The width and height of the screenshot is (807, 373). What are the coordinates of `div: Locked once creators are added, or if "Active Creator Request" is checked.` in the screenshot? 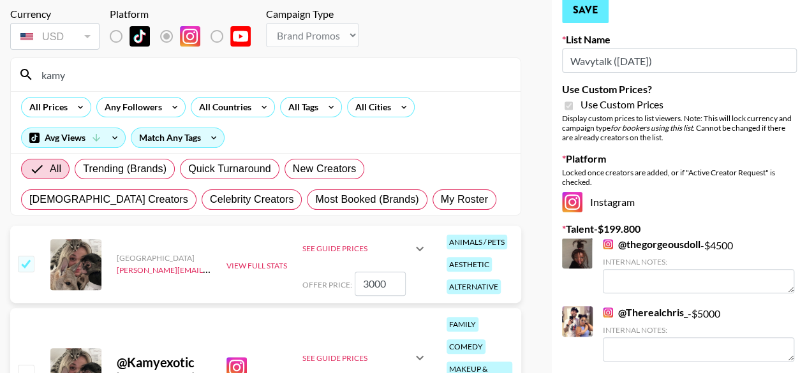 It's located at (679, 177).